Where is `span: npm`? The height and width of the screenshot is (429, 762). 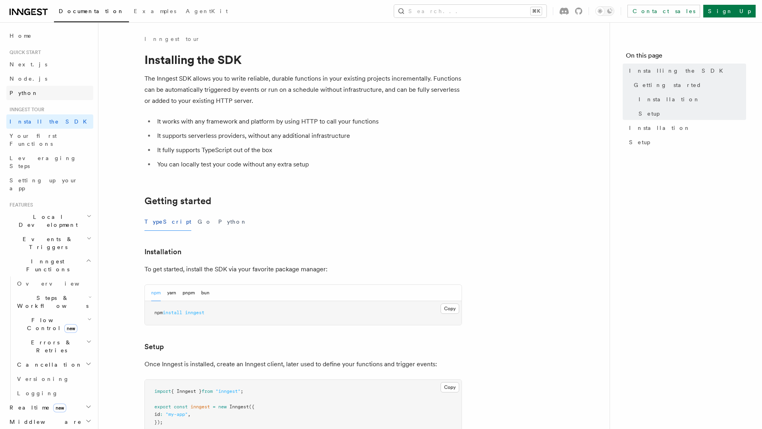 span: npm is located at coordinates (158, 313).